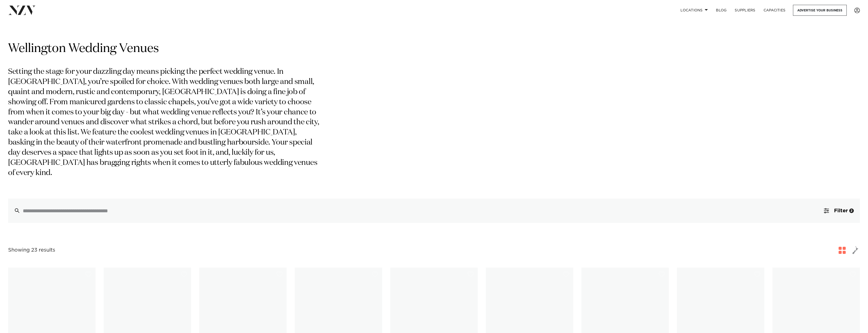 This screenshot has width=868, height=333. I want to click on button: Filter2, so click(839, 210).